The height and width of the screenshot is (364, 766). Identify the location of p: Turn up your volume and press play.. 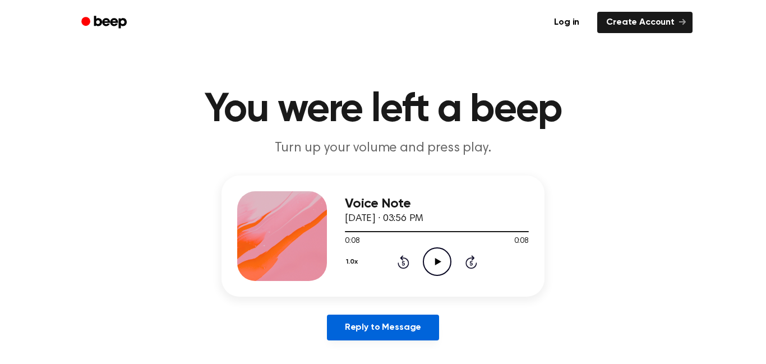
(383, 148).